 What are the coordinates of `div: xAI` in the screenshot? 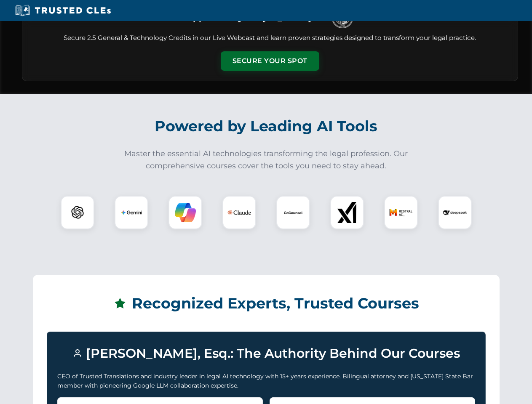 It's located at (347, 212).